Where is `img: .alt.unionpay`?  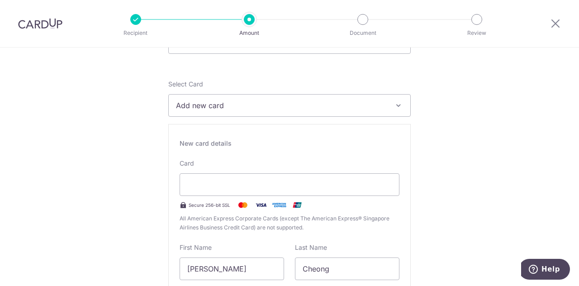
img: .alt.unionpay is located at coordinates (297, 205).